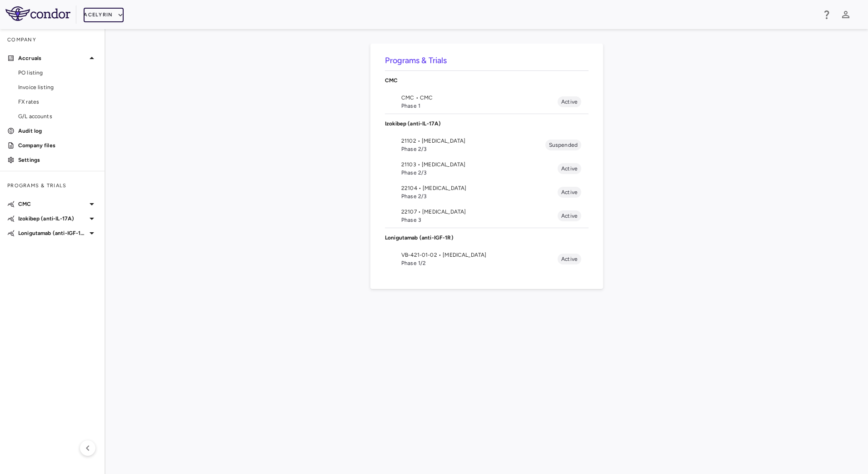 This screenshot has width=868, height=474. Describe the element at coordinates (479, 263) in the screenshot. I see `span: Phase 1/2` at that location.